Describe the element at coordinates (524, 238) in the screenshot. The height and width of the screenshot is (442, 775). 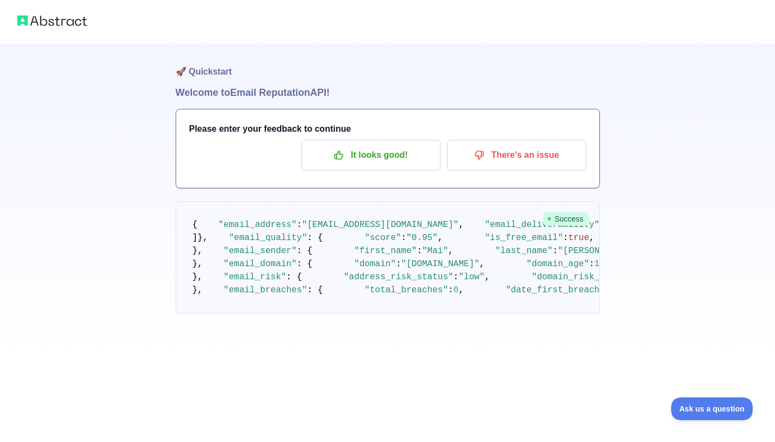
I see `span: "is_free_email"` at that location.